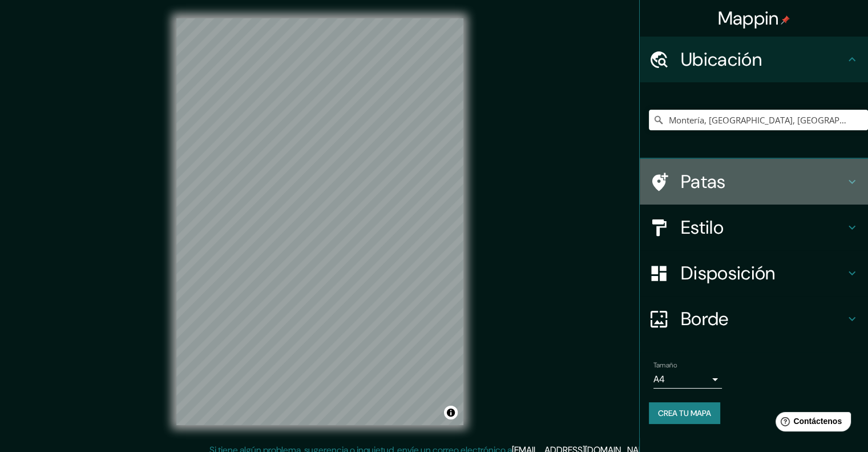 This screenshot has height=452, width=868. I want to click on div: A4, so click(688, 379).